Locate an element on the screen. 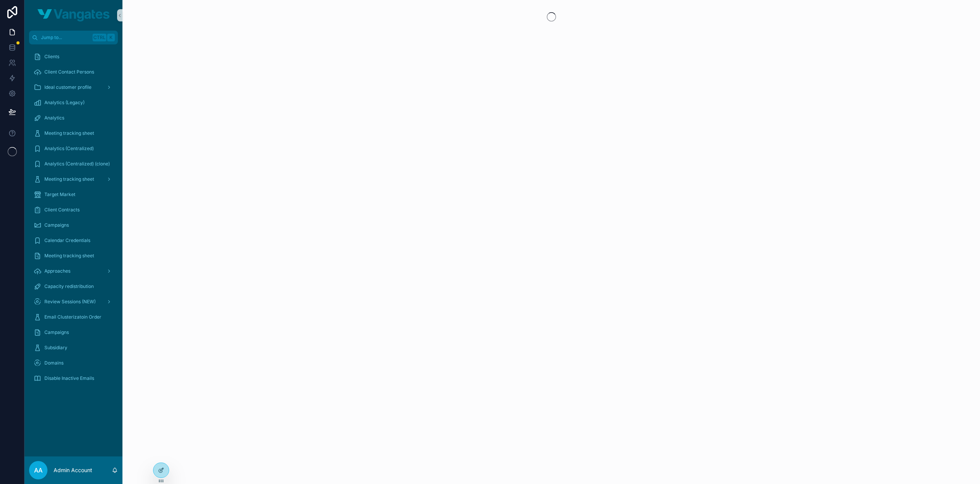  span: K is located at coordinates (111, 38).